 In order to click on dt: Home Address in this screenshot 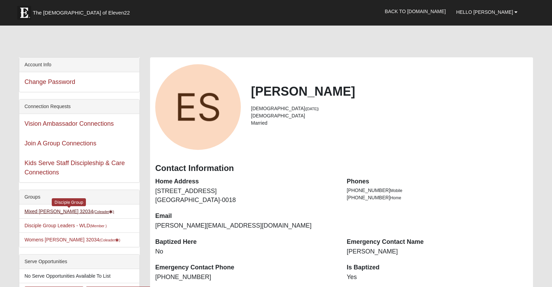, I will do `click(246, 181)`.